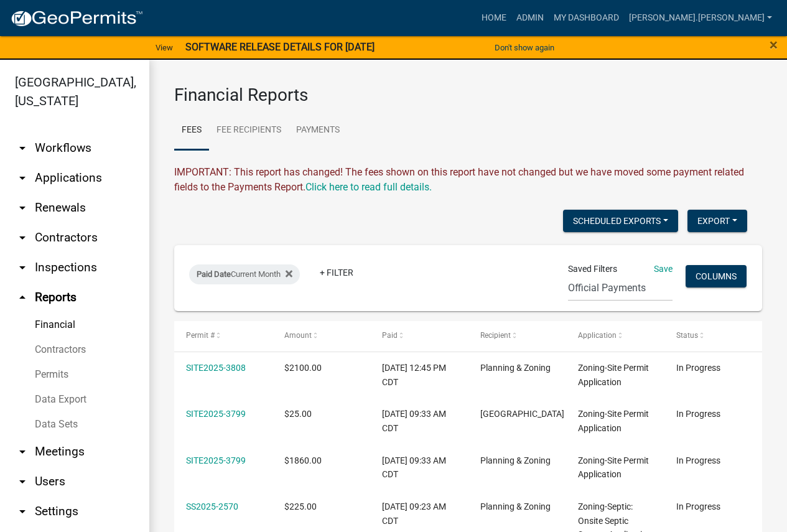 The height and width of the screenshot is (532, 787). I want to click on span: Permit #, so click(200, 336).